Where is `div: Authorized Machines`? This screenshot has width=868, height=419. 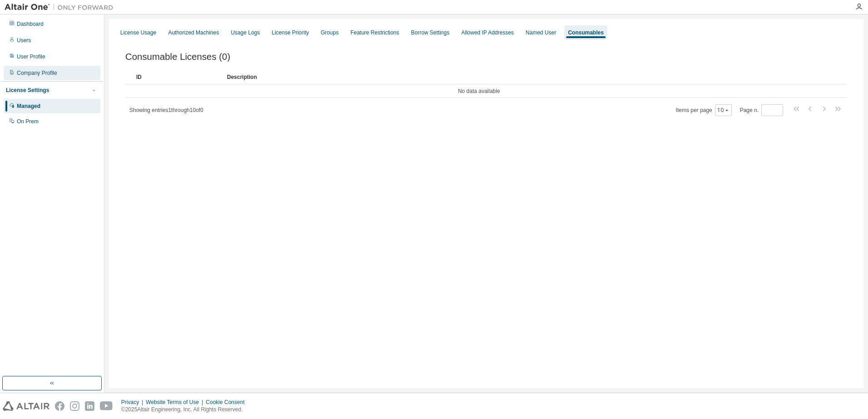
div: Authorized Machines is located at coordinates (193, 33).